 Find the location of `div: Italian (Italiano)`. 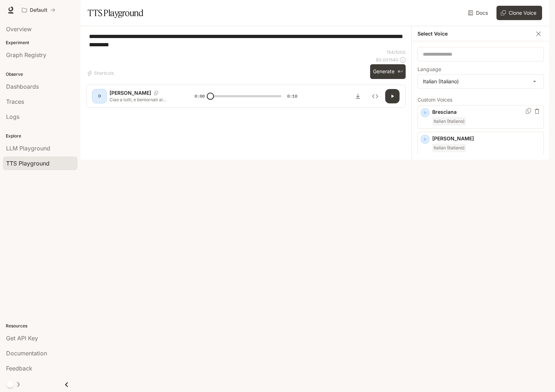

div: Italian (Italiano) is located at coordinates (480, 81).